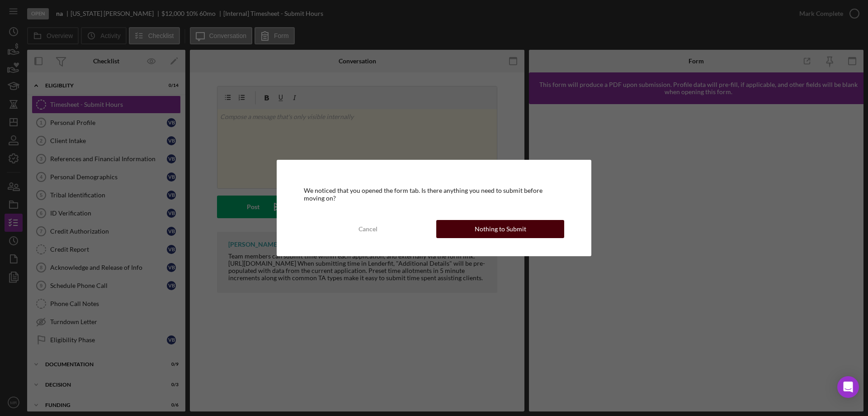 This screenshot has height=416, width=868. What do you see at coordinates (368, 229) in the screenshot?
I see `button: Cancel` at bounding box center [368, 229].